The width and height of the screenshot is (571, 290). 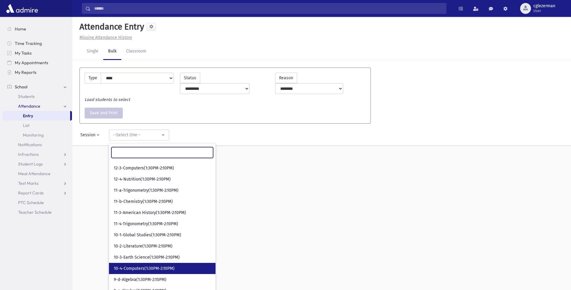 I want to click on label: Status, so click(x=190, y=78).